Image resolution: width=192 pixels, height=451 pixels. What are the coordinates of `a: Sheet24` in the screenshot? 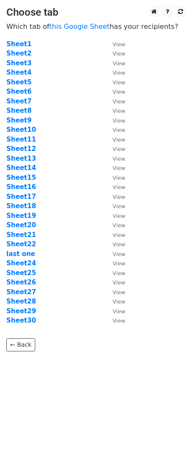 It's located at (21, 263).